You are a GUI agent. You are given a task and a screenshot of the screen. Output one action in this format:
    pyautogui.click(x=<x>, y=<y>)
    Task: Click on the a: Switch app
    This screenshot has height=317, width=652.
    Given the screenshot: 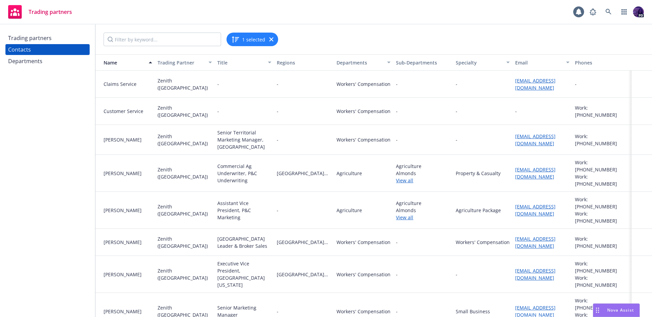 What is the action you would take?
    pyautogui.click(x=624, y=12)
    